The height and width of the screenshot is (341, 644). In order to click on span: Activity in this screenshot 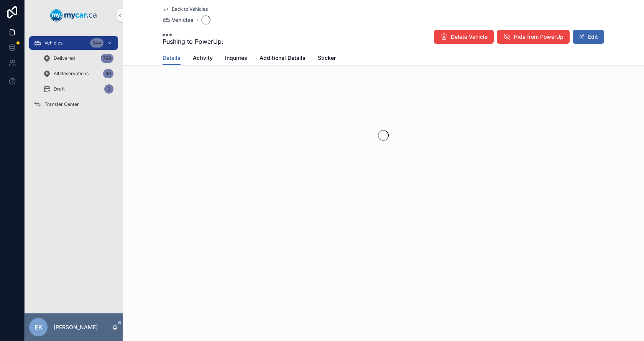, I will do `click(203, 58)`.